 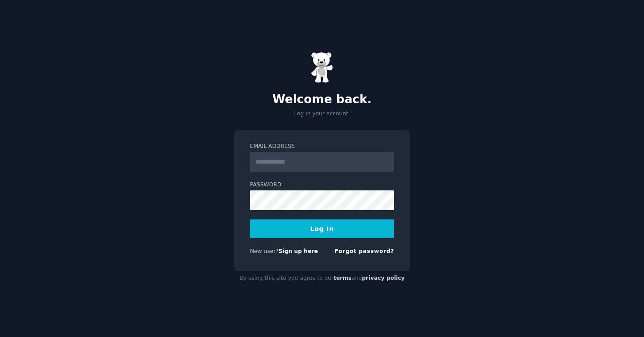 What do you see at coordinates (322, 147) in the screenshot?
I see `label: Email Address` at bounding box center [322, 147].